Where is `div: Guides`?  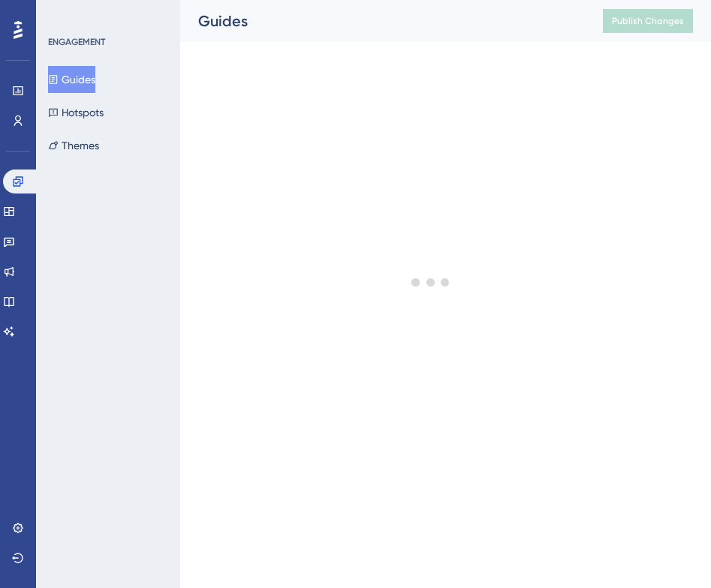 div: Guides is located at coordinates (381, 21).